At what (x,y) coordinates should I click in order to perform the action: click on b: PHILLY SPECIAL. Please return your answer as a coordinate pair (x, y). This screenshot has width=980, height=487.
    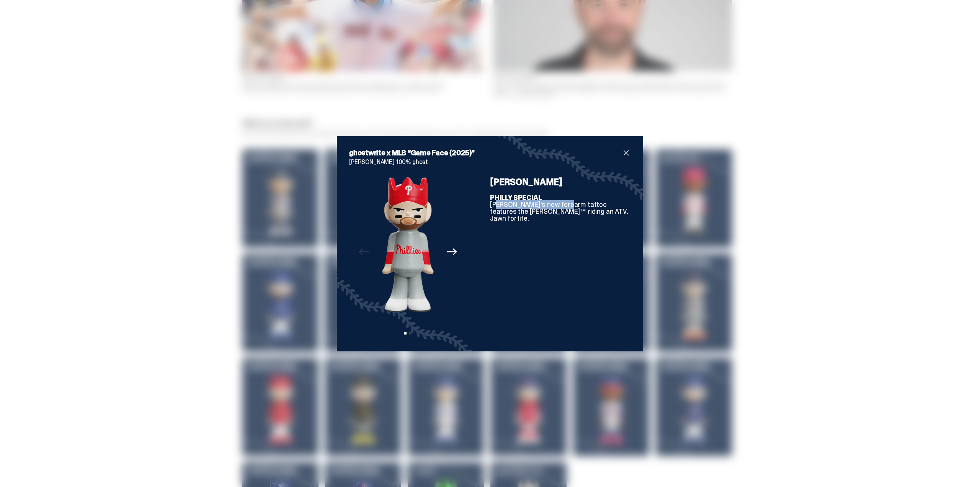
    Looking at the image, I should click on (516, 197).